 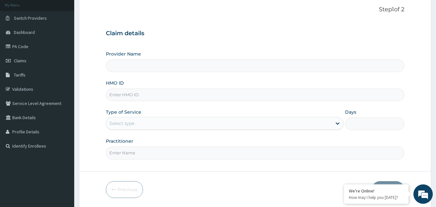 What do you see at coordinates (30, 18) in the screenshot?
I see `span: Switch Providers` at bounding box center [30, 18].